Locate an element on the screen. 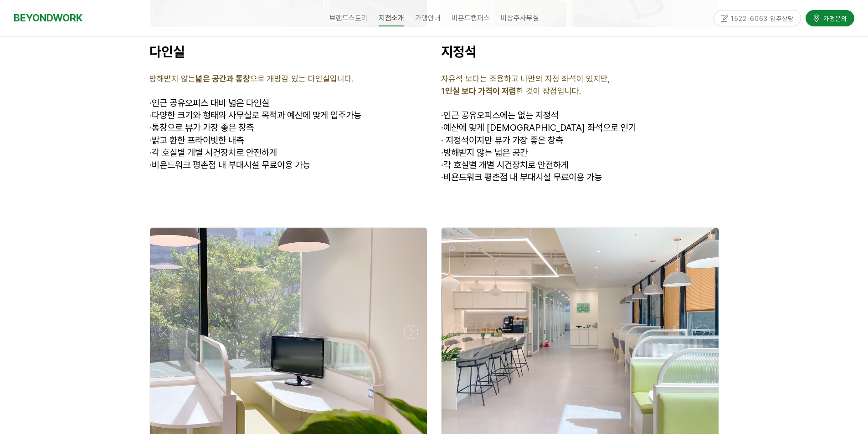  strong: 넓은 공간과 통창 is located at coordinates (223, 78).